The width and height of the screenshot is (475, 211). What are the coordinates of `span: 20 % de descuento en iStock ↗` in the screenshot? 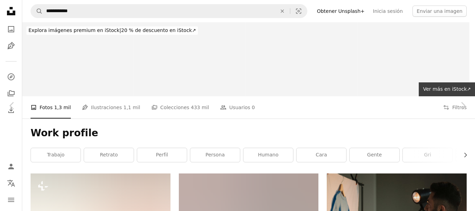 It's located at (112, 30).